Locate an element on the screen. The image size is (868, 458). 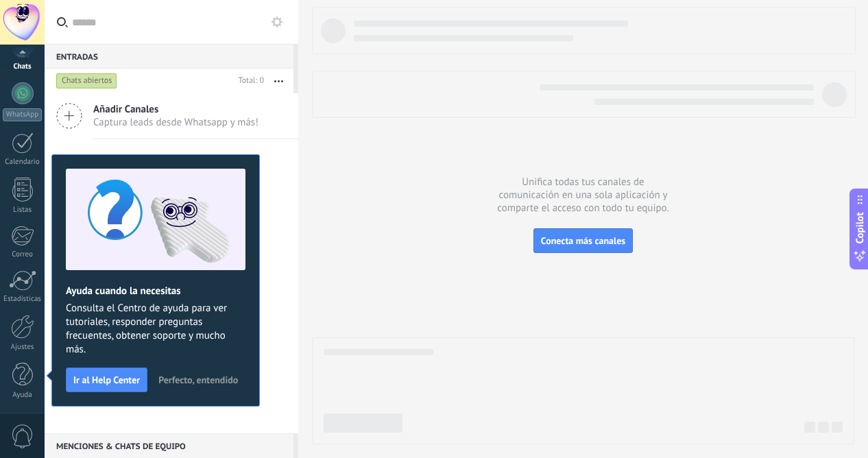
div: Menciones & Chats de equipo is located at coordinates (168, 446).